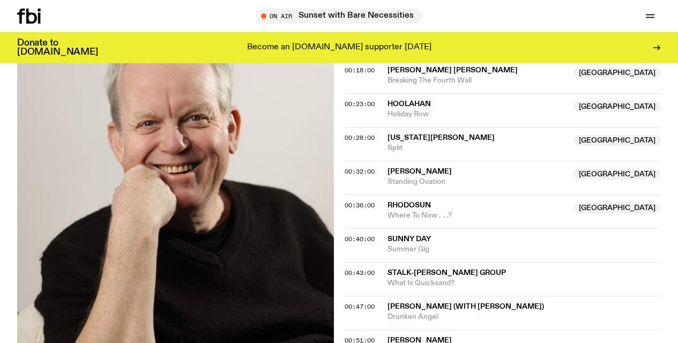 Image resolution: width=678 pixels, height=343 pixels. Describe the element at coordinates (524, 283) in the screenshot. I see `span: What Is Quicksand?` at that location.